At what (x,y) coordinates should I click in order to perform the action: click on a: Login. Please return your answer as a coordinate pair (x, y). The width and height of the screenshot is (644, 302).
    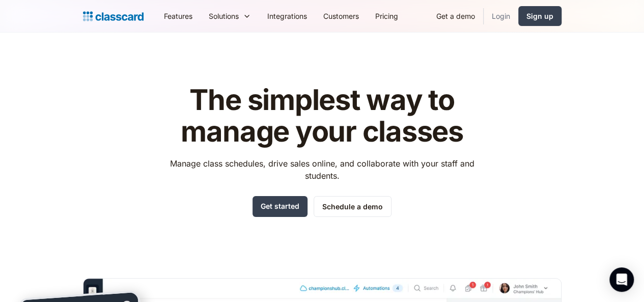
    Looking at the image, I should click on (501, 16).